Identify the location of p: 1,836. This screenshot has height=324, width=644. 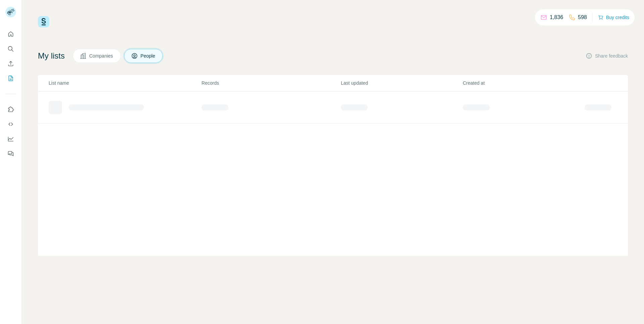
(556, 18).